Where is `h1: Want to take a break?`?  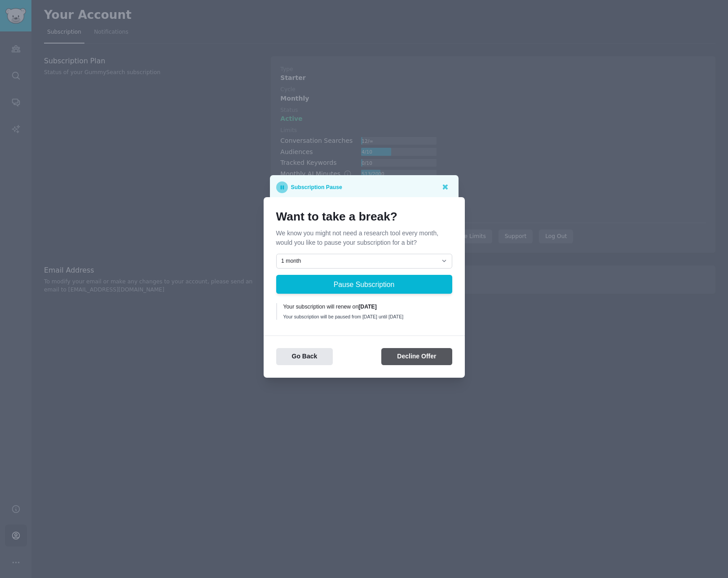
h1: Want to take a break? is located at coordinates (364, 217).